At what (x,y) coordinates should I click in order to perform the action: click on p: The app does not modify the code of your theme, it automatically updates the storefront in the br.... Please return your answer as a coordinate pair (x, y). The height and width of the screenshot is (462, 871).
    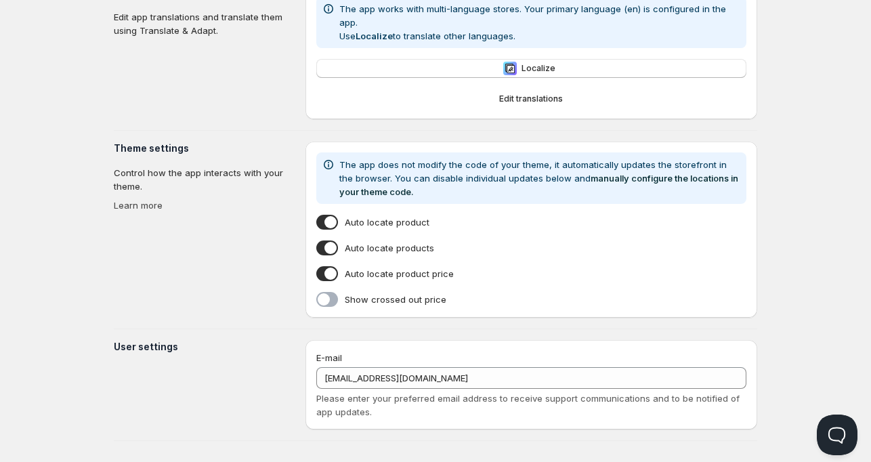
    Looking at the image, I should click on (540, 178).